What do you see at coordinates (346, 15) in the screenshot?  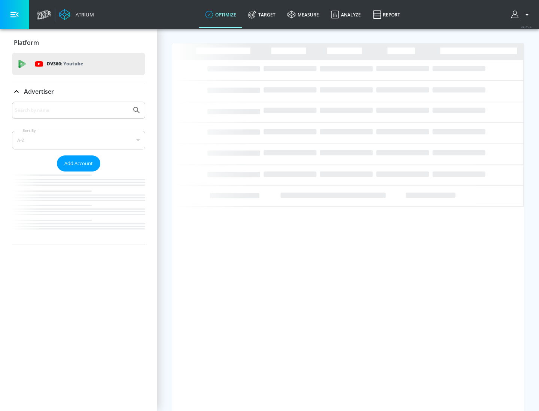 I see `a: Analyze` at bounding box center [346, 15].